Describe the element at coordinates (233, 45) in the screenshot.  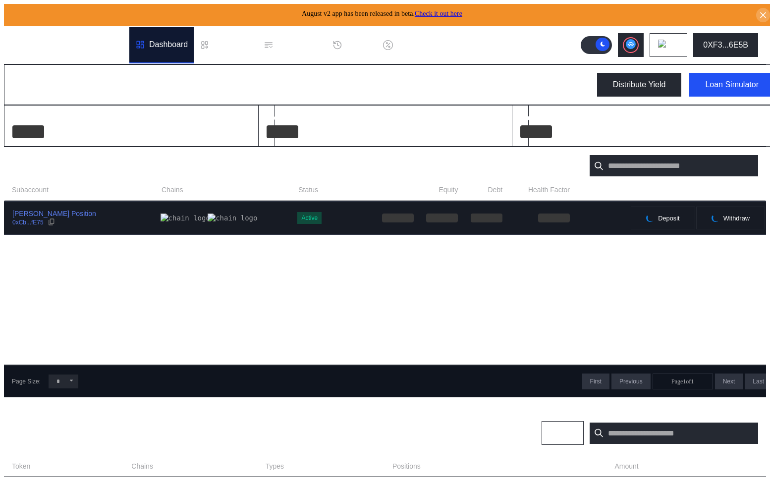
I see `div: Loan Book` at that location.